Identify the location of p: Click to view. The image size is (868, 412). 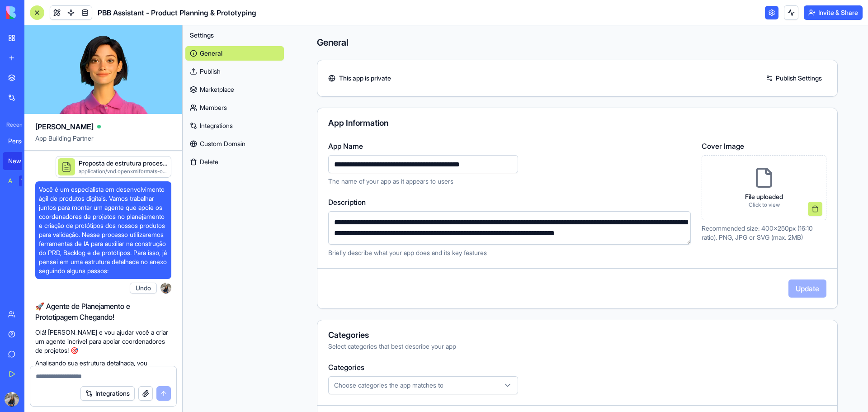
(764, 205).